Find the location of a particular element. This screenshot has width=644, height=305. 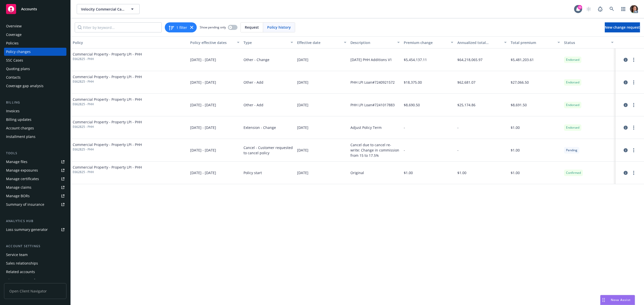

a: Accounts is located at coordinates (35, 9).